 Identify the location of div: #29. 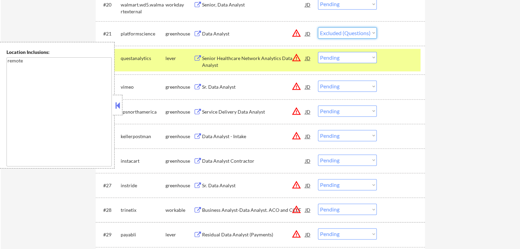
(109, 235).